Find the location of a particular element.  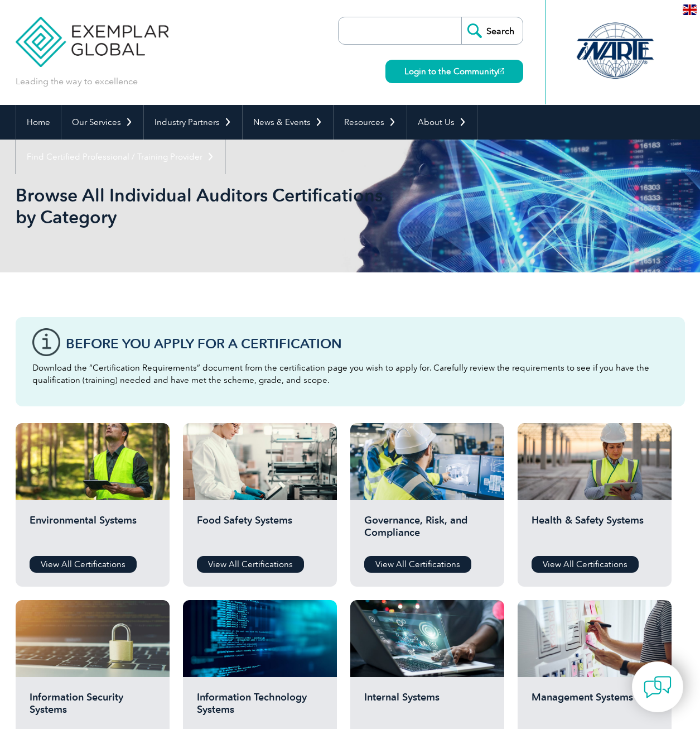

h2: Information Technology Systems is located at coordinates (260, 708).